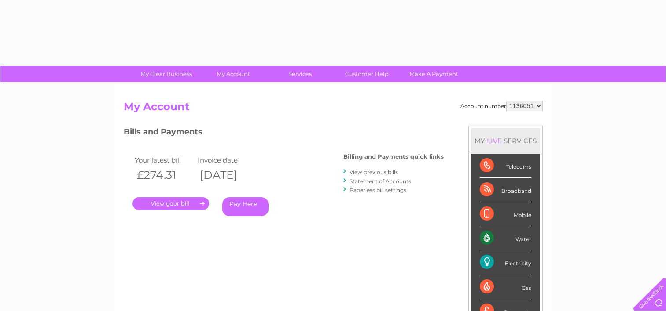 This screenshot has height=311, width=666. Describe the element at coordinates (164, 160) in the screenshot. I see `td: Your latest bill` at that location.